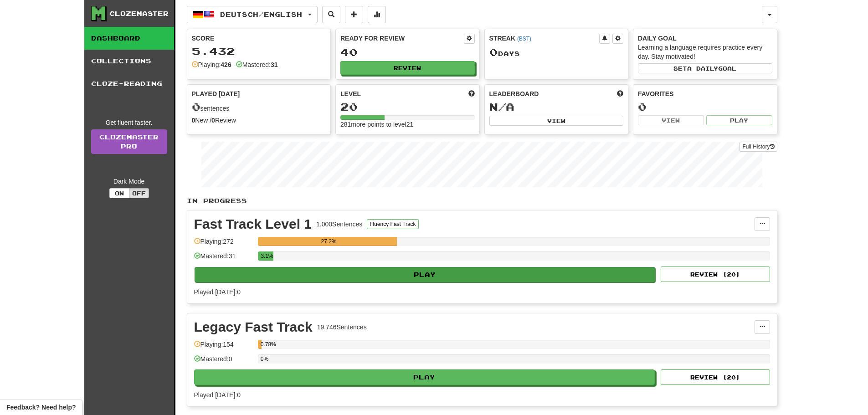 This screenshot has width=868, height=415. Describe the element at coordinates (620, 94) in the screenshot. I see `span: This week in points, UTC` at that location.